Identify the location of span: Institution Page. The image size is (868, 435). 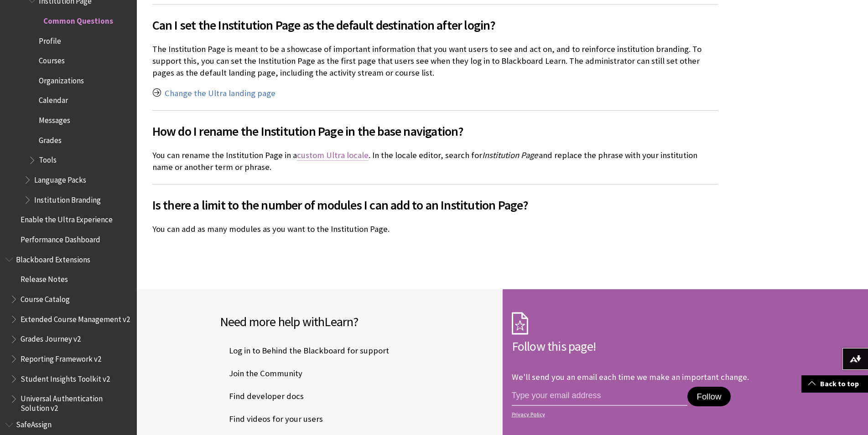
(510, 155).